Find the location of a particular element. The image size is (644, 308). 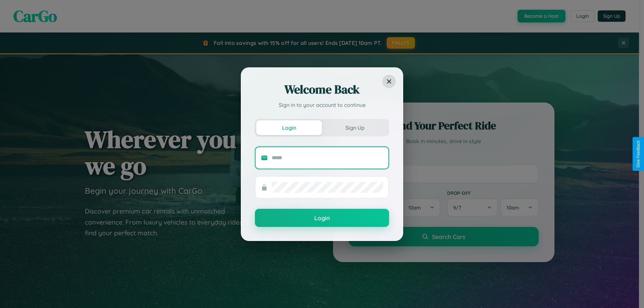

button: Sign Up is located at coordinates (355, 128).